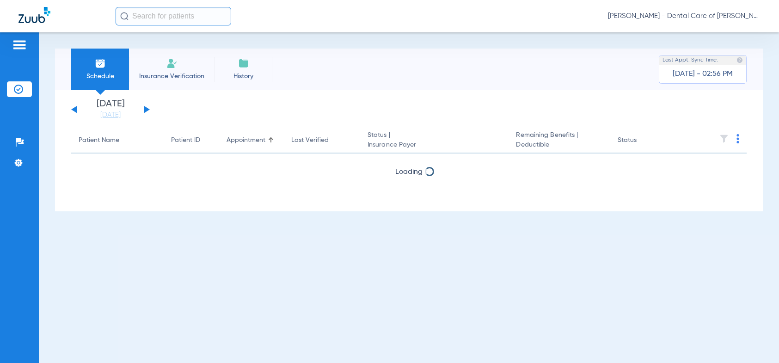  I want to click on img: filter.svg, so click(724, 139).